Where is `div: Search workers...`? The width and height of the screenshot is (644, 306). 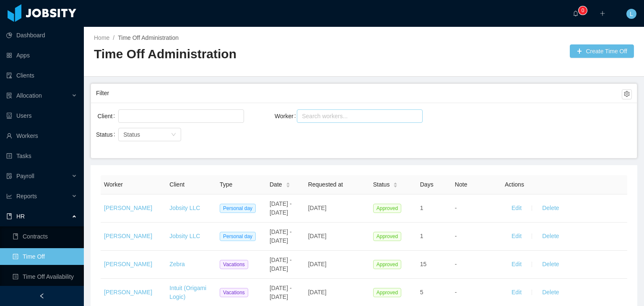 div: Search workers... is located at coordinates (356, 116).